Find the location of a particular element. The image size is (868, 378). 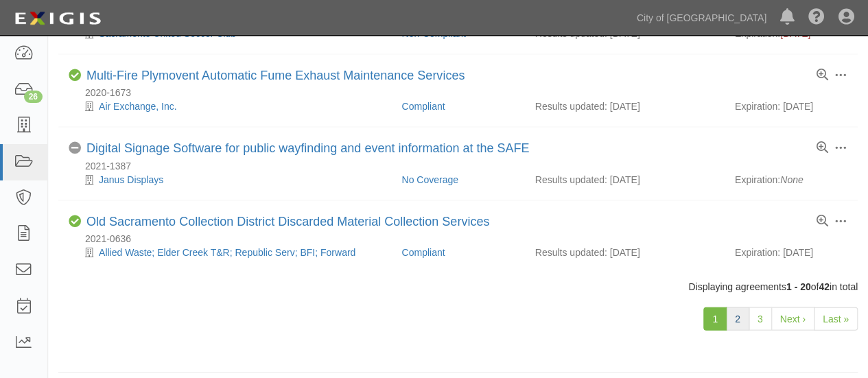

div: Old Sacramento Collection District Discarded Material Collection Services is located at coordinates (287, 222).